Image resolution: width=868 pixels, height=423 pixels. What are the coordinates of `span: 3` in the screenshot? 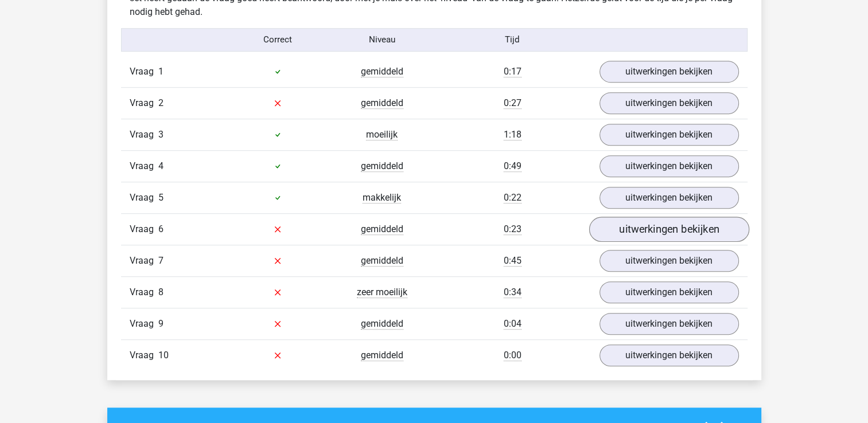 It's located at (161, 134).